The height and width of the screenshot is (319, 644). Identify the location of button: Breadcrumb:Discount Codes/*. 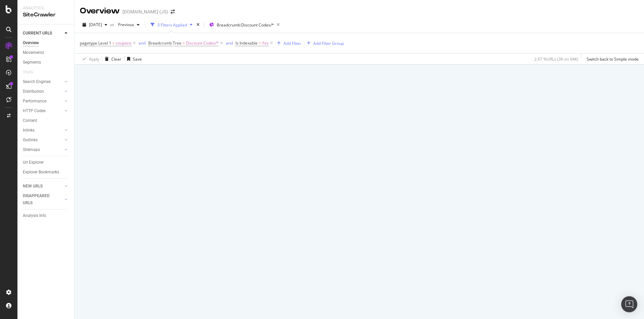
(240, 25).